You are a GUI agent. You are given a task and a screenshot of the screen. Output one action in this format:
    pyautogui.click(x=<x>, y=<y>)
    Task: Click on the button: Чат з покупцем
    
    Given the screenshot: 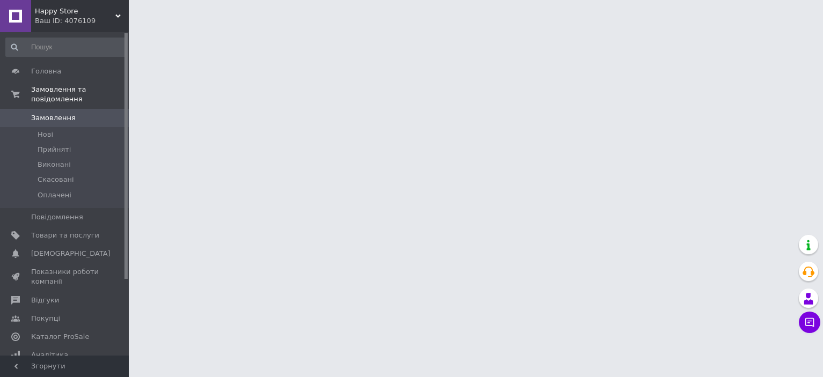 What is the action you would take?
    pyautogui.click(x=809, y=322)
    